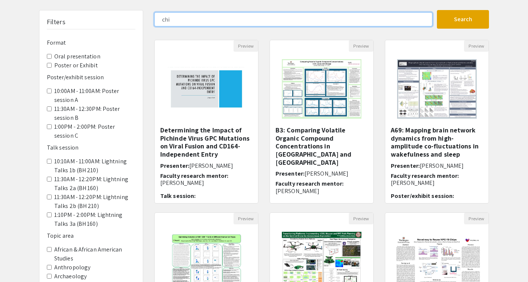 The image size is (528, 282). Describe the element at coordinates (206, 122) in the screenshot. I see `div: Open Presentation <p>Determining the Impact of Pichinde Virus GPC Mutations on Viral Fusion and C...` at that location.